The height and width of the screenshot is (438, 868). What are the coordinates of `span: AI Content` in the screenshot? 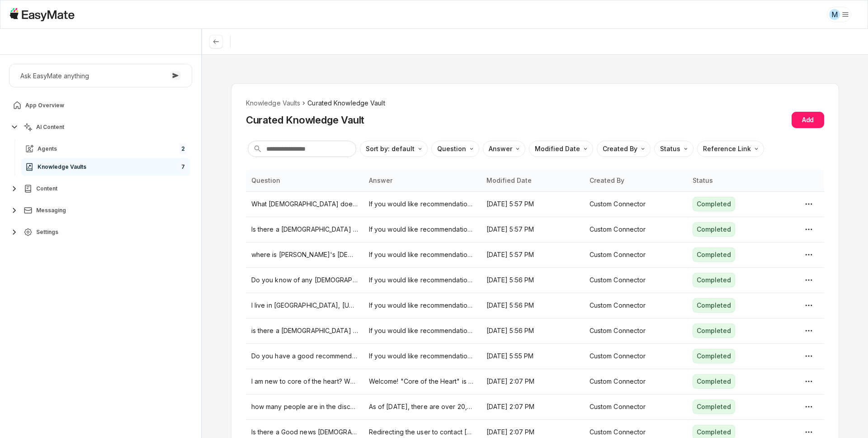 It's located at (50, 127).